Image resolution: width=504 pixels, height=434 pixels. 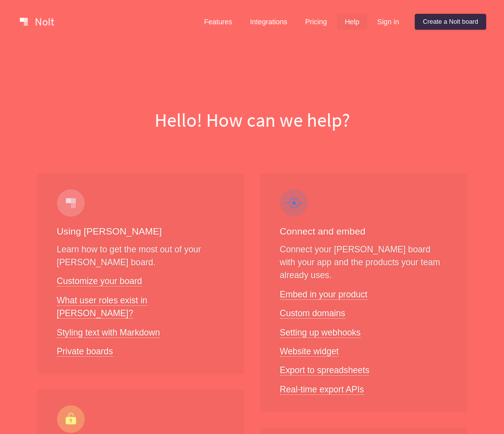 What do you see at coordinates (316, 22) in the screenshot?
I see `a: Pricing` at bounding box center [316, 22].